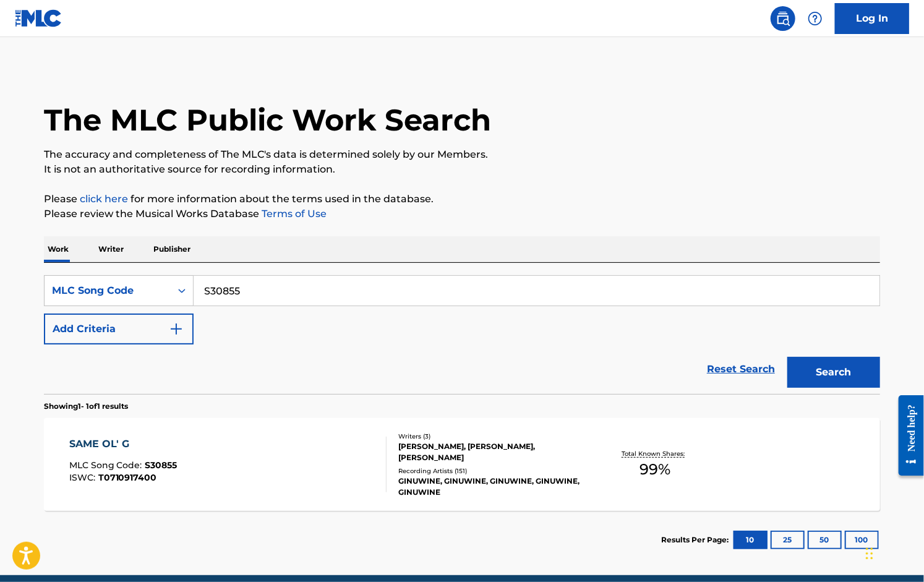 The width and height of the screenshot is (924, 582). What do you see at coordinates (787, 540) in the screenshot?
I see `button: 25` at bounding box center [787, 540].